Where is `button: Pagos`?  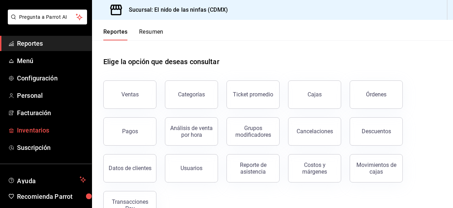
button: Pagos is located at coordinates (130, 131).